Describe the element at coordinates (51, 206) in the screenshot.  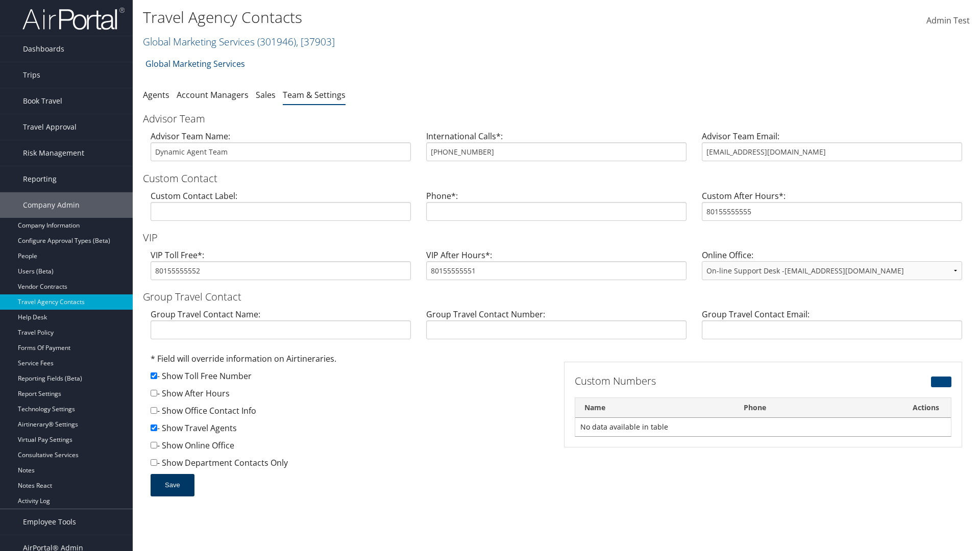
I see `span: Company Admin` at that location.